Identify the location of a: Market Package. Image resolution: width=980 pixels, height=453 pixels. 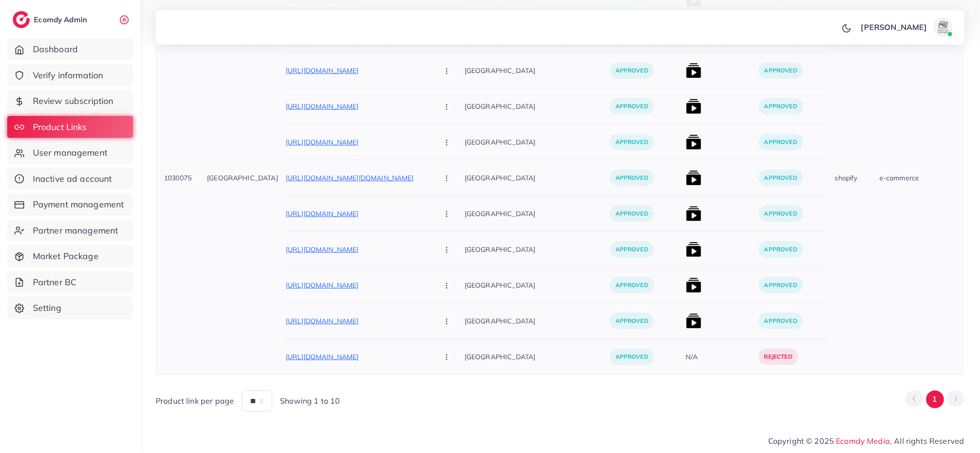
(70, 256).